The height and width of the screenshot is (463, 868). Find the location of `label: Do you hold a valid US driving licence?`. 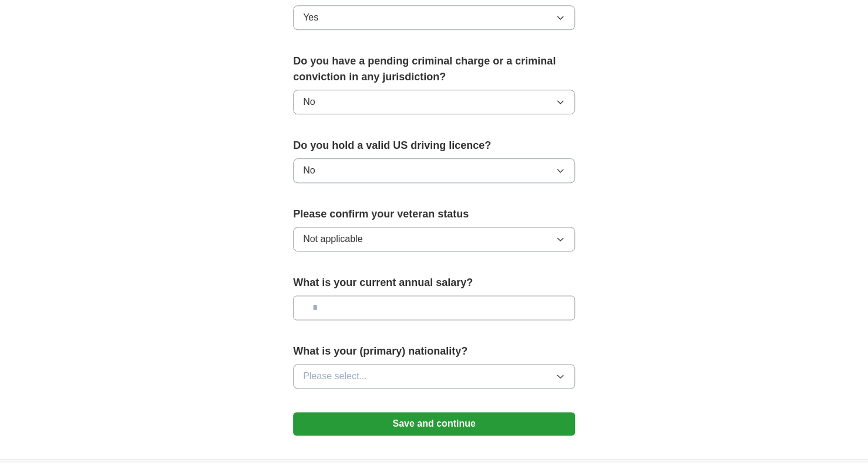

label: Do you hold a valid US driving licence? is located at coordinates (434, 146).